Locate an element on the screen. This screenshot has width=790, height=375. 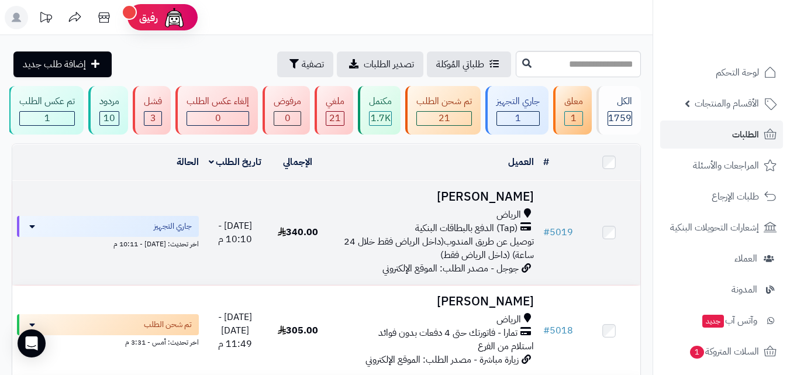
a: تاريخ الطلب is located at coordinates (235, 162).